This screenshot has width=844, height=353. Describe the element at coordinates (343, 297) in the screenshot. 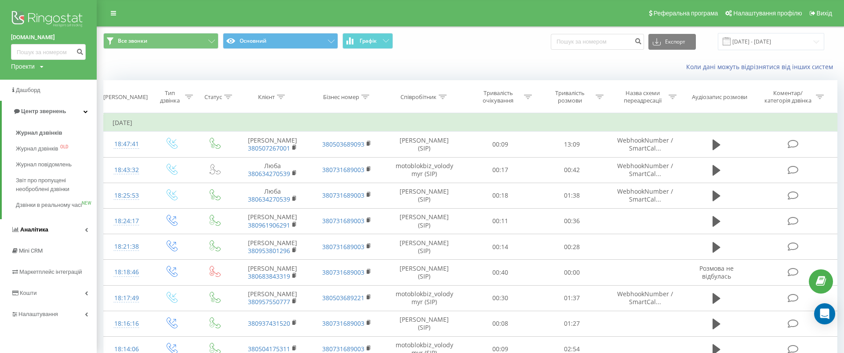

I see `a: 380503689221` at that location.